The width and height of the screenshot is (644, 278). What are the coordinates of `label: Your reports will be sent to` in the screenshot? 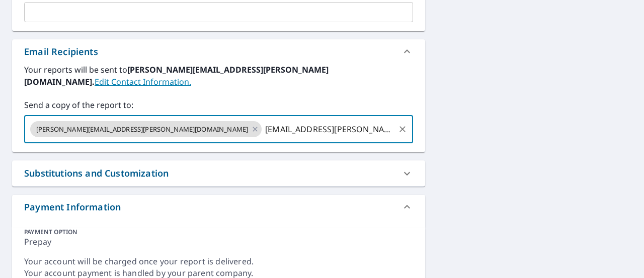 It's located at (218, 75).